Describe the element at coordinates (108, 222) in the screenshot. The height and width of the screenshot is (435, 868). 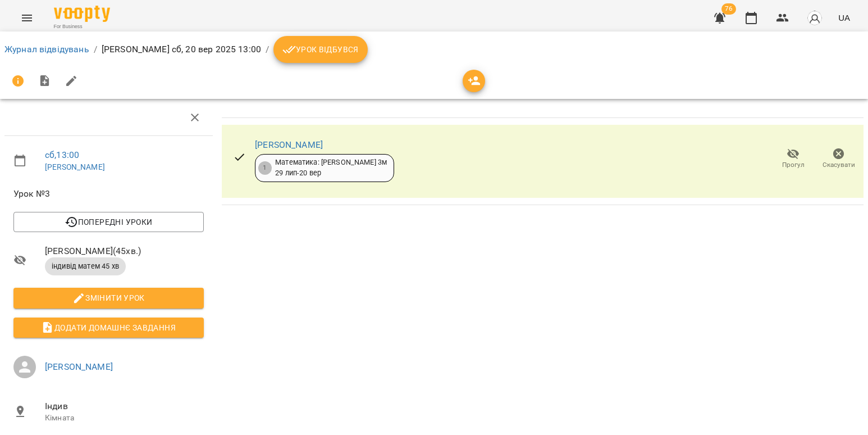
I see `span: Попередні уроки` at that location.